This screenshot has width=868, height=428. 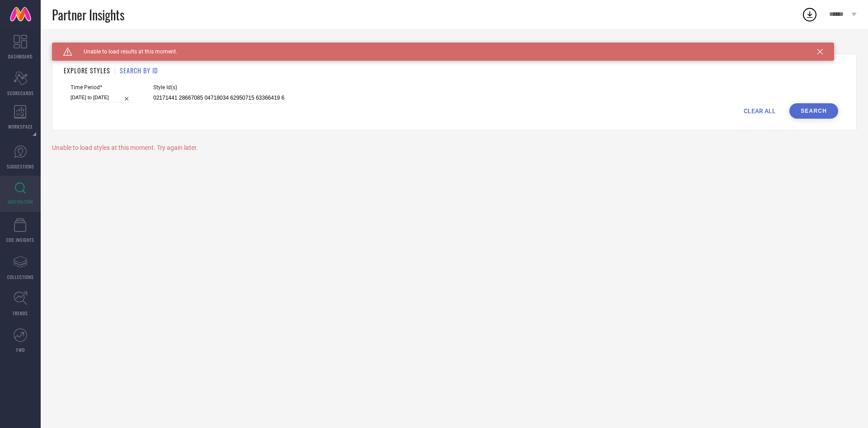 I want to click on span: SUGGESTIONS, so click(x=20, y=167).